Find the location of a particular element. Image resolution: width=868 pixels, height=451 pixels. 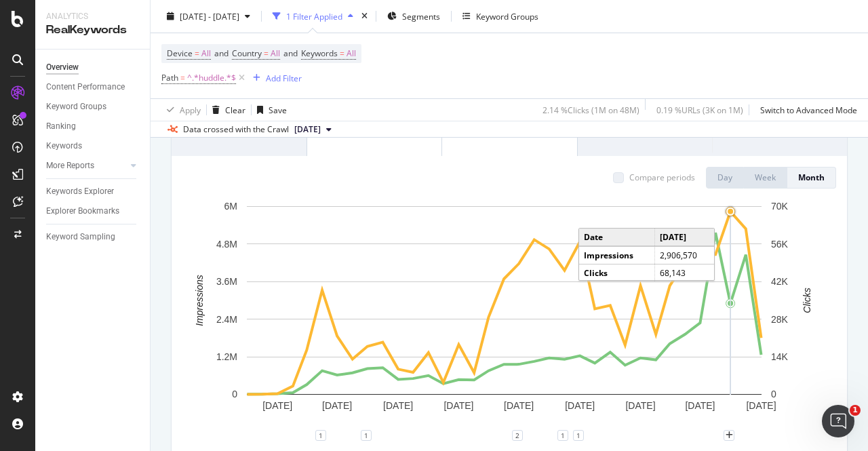

span: ^.*huddle.*$ is located at coordinates (212, 78).